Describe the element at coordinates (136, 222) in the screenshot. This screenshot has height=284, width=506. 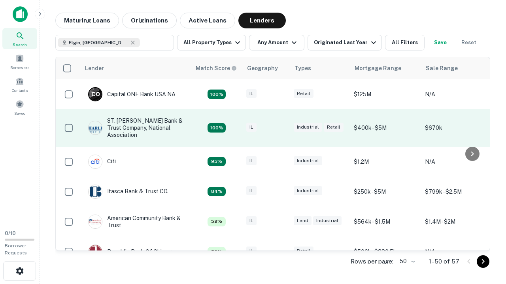
I see `div: American Community Bank & Trust` at that location.